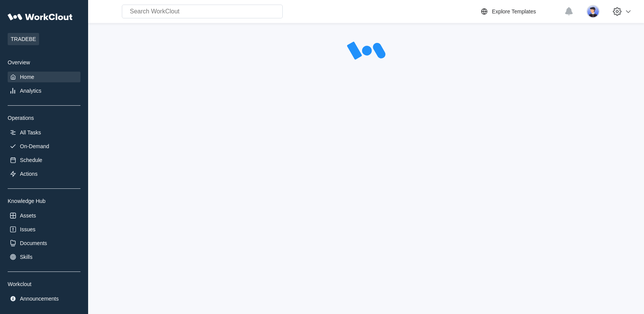 This screenshot has height=314, width=644. I want to click on img: user-5.png, so click(593, 12).